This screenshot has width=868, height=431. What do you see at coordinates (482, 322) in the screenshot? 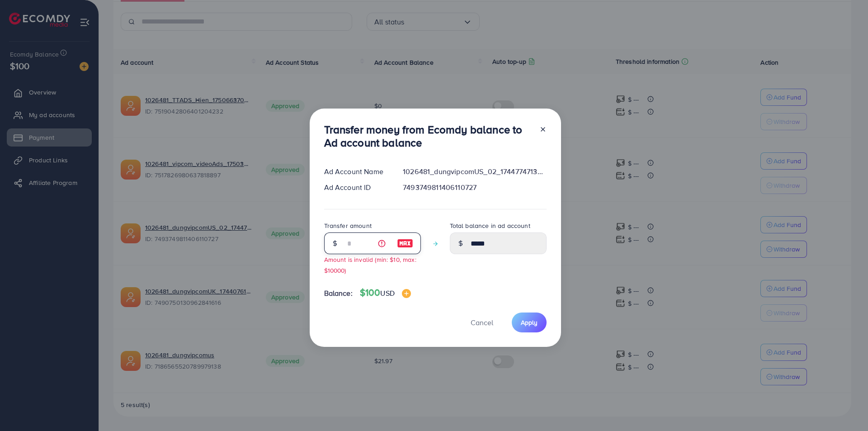
I see `button: Cancel` at bounding box center [482, 322].